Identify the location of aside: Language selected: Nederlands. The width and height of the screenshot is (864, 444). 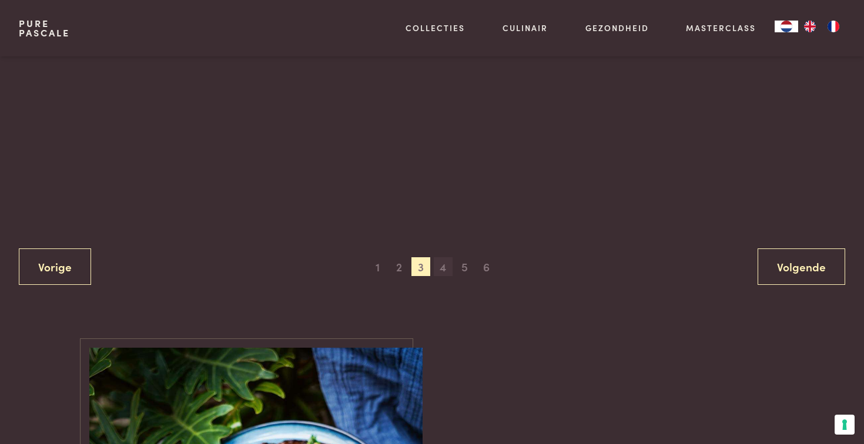
(810, 26).